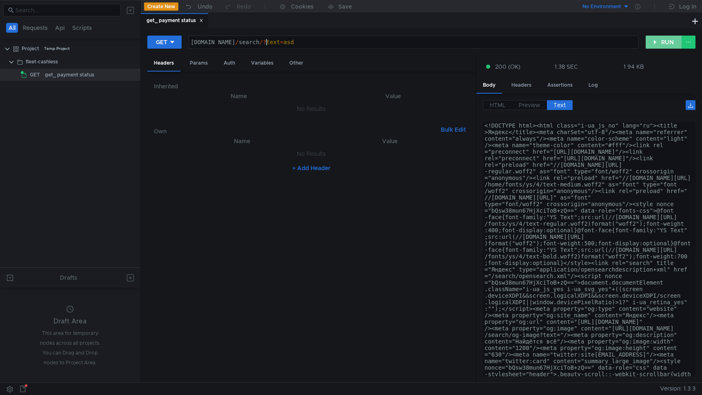 This screenshot has width=702, height=395. What do you see at coordinates (498, 105) in the screenshot?
I see `span: HTML` at bounding box center [498, 105].